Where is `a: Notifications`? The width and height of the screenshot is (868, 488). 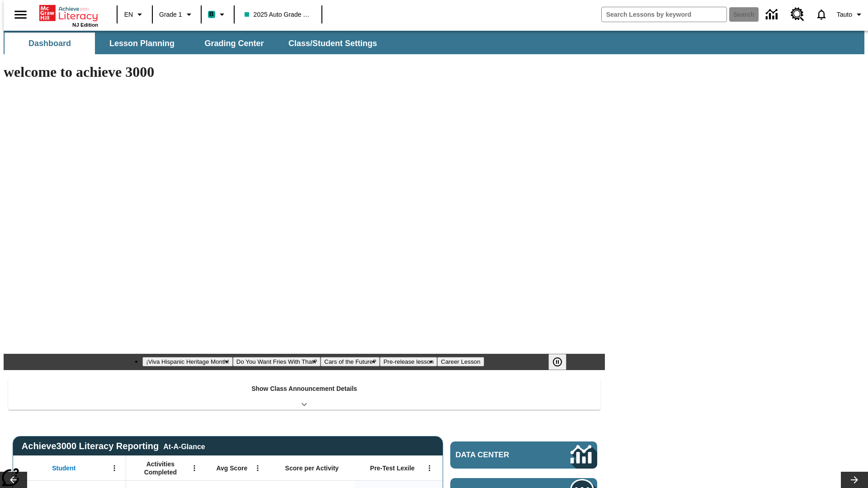 a: Notifications is located at coordinates (822, 14).